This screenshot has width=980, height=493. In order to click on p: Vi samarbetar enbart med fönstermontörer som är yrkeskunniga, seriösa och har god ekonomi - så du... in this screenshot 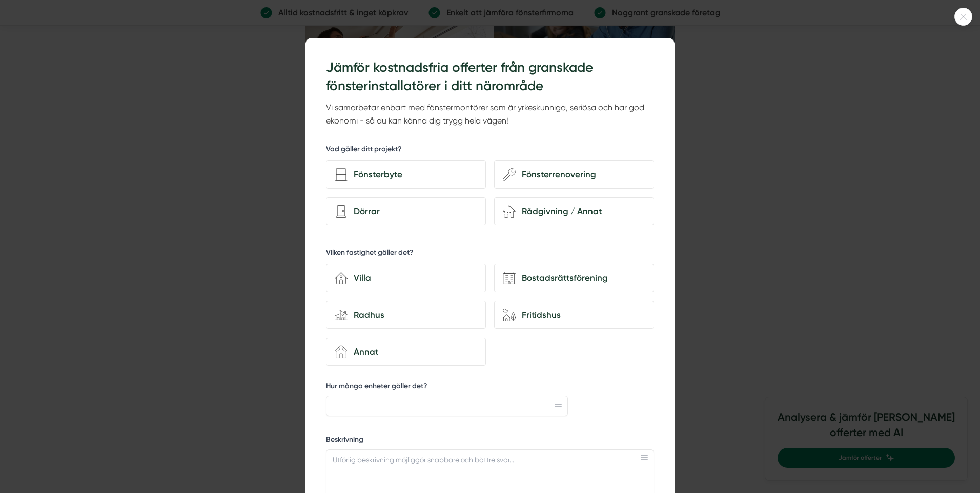, I will do `click(490, 114)`.